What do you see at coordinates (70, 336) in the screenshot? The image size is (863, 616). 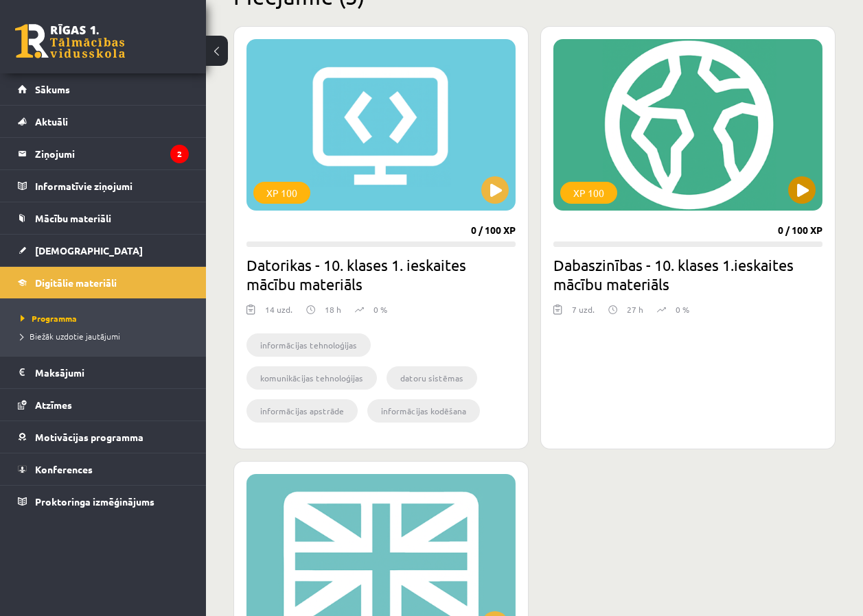 I see `span: Biežāk uzdotie jautājumi` at bounding box center [70, 336].